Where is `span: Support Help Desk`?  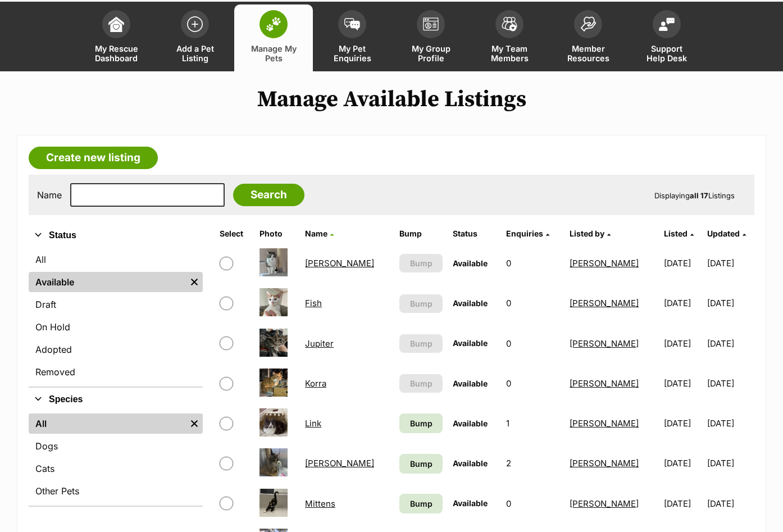 span: Support Help Desk is located at coordinates (667, 54).